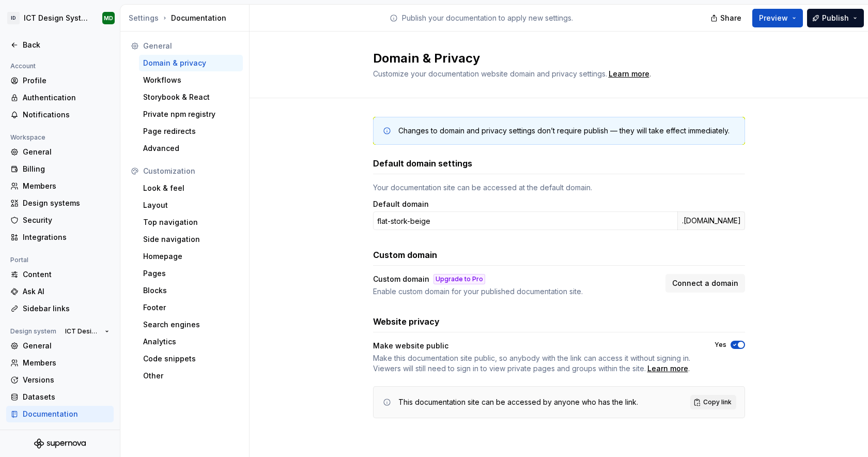 The width and height of the screenshot is (868, 457). I want to click on div: Security, so click(66, 220).